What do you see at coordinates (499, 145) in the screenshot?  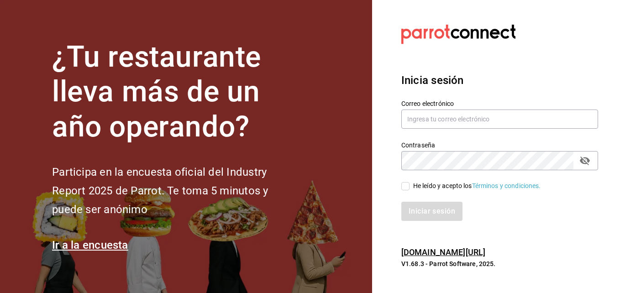 I see `label: Contraseña` at bounding box center [499, 145].